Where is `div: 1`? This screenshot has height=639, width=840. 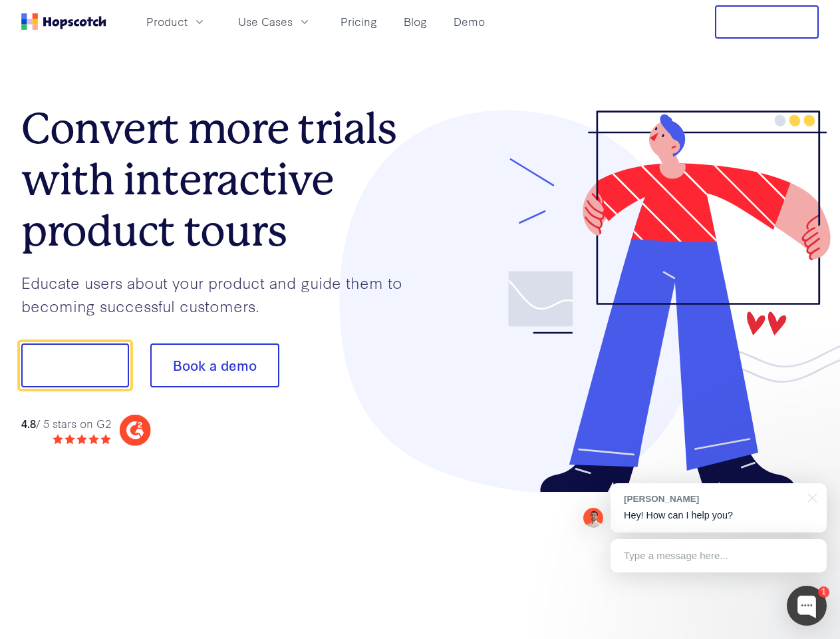 div: 1 is located at coordinates (824, 591).